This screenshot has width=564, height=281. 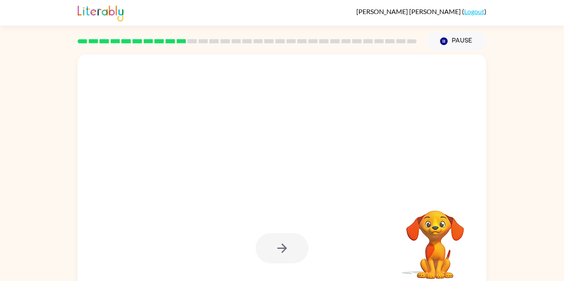 What do you see at coordinates (435, 239) in the screenshot?
I see `video: Your browser must support playing .mp4 files to use Literably. Please try using another browser.` at bounding box center [435, 239].